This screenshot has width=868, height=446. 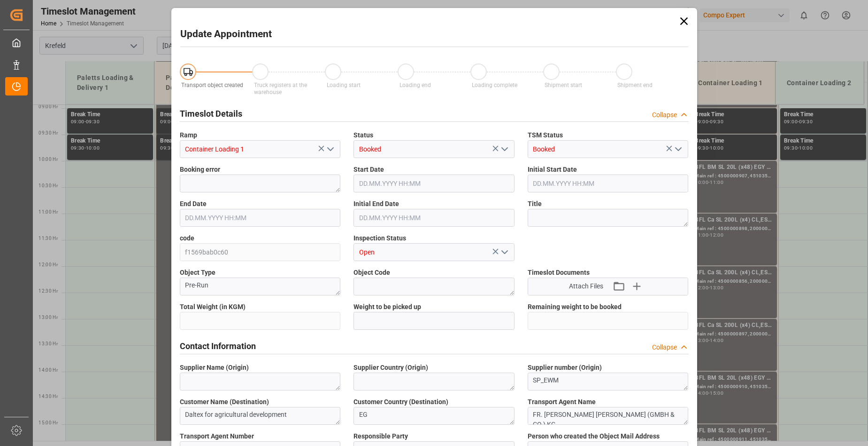 What do you see at coordinates (188, 135) in the screenshot?
I see `span: Ramp` at bounding box center [188, 135].